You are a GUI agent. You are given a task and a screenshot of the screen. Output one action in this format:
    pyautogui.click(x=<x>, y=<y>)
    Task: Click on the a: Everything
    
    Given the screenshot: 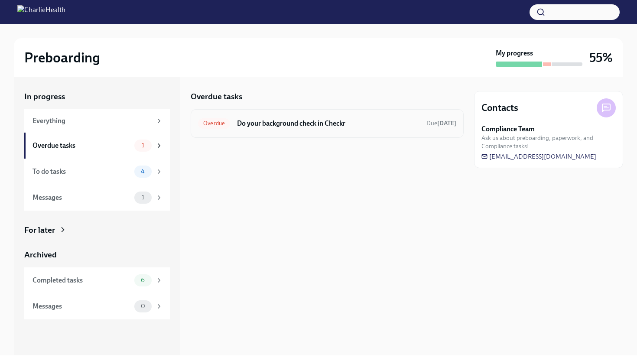 What is the action you would take?
    pyautogui.click(x=97, y=121)
    